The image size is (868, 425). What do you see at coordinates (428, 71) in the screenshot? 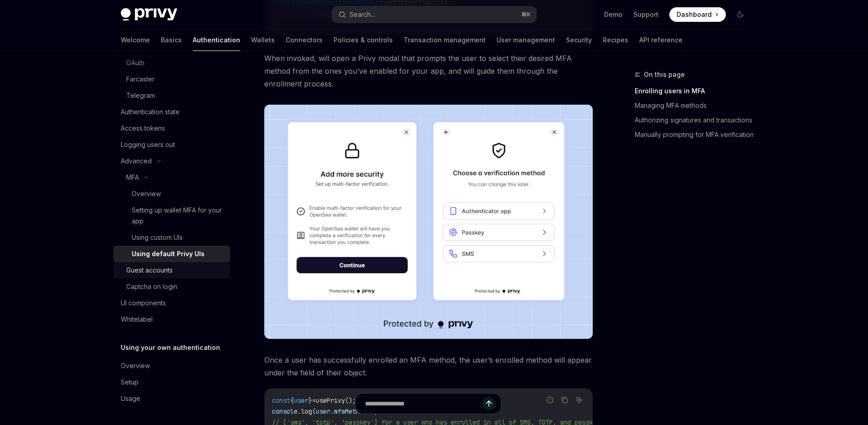
I see `span: When invoked, will open a Privy modal that prompts the user to select their desired MFA method fr...` at bounding box center [428, 71].